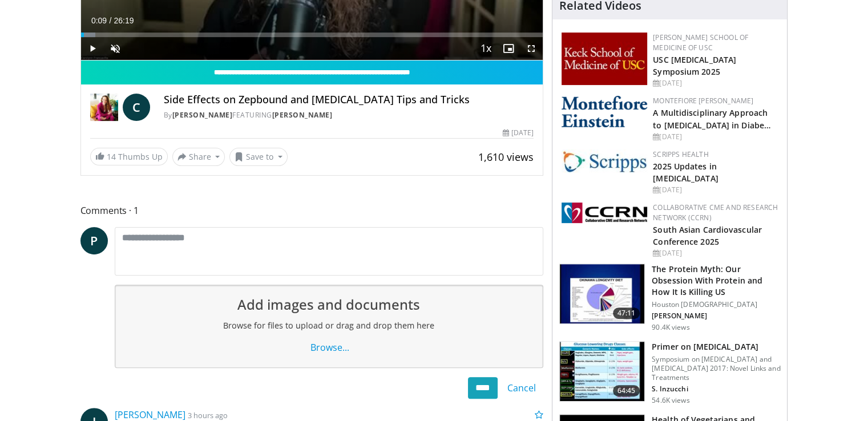 The width and height of the screenshot is (868, 421). What do you see at coordinates (208, 416) in the screenshot?
I see `small: 3 hours ago` at bounding box center [208, 416].